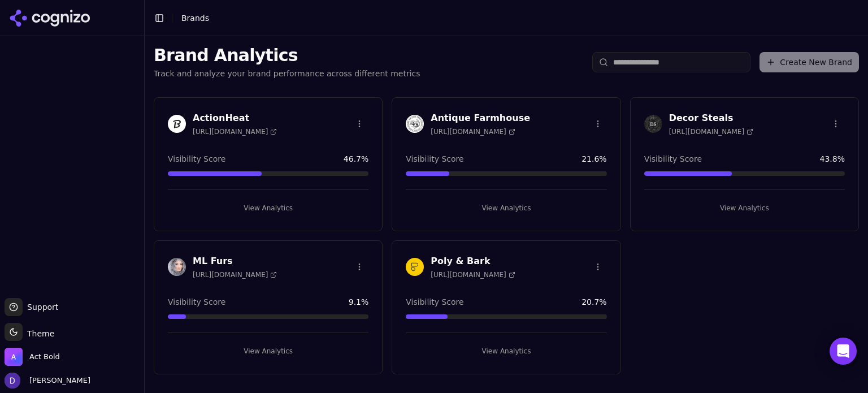  What do you see at coordinates (473, 262) in the screenshot?
I see `h3: Poly & Bark` at bounding box center [473, 262].